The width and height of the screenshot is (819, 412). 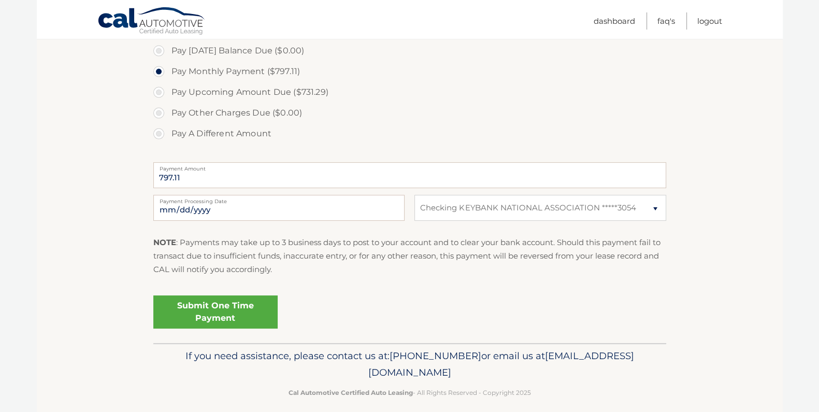 I want to click on a: Dashboard, so click(x=614, y=21).